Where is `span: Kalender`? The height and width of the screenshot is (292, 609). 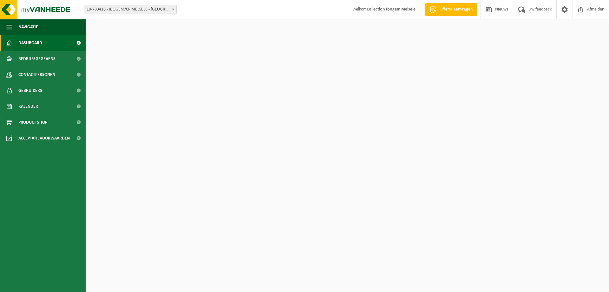
span: Kalender is located at coordinates (28, 106).